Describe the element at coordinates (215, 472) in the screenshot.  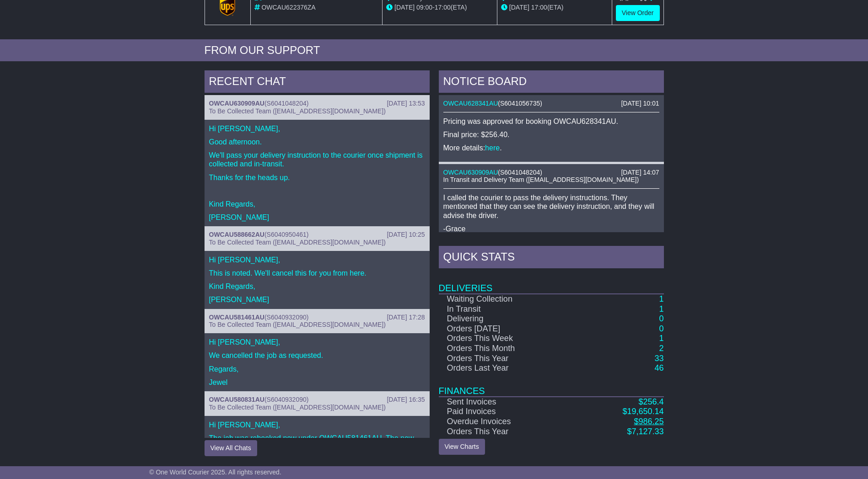
I see `span: © One World Courier 2025. All rights reserved.` at that location.